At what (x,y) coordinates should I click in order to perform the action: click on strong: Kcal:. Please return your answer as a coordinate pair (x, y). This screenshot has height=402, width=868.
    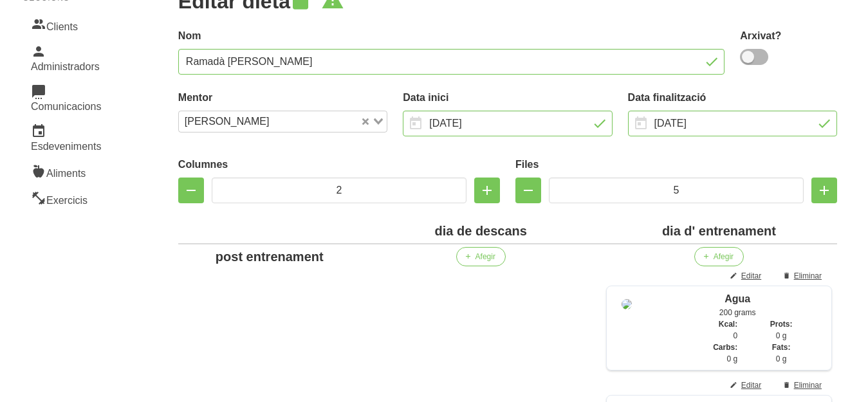
    Looking at the image, I should click on (728, 325).